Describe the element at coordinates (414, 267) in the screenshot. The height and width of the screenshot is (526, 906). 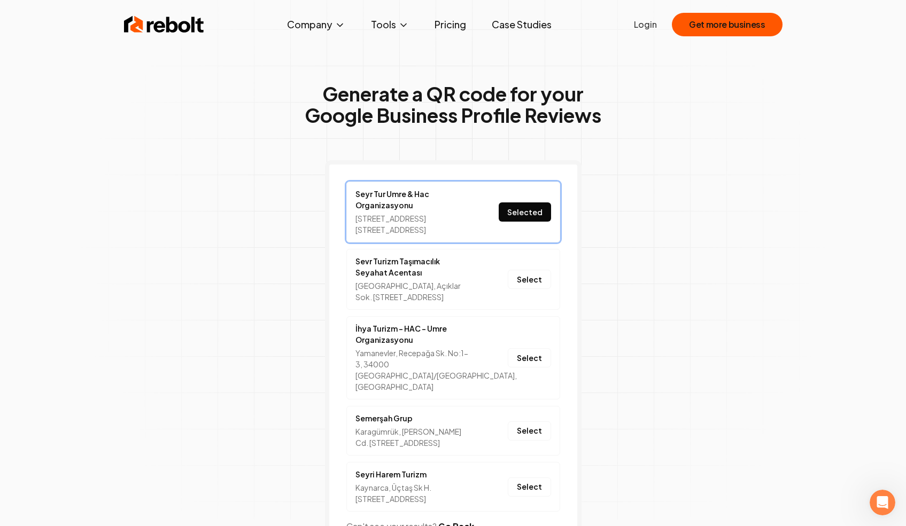
I see `a: Sevr Turizm Taşımacılık Seyahat Acentası` at that location.